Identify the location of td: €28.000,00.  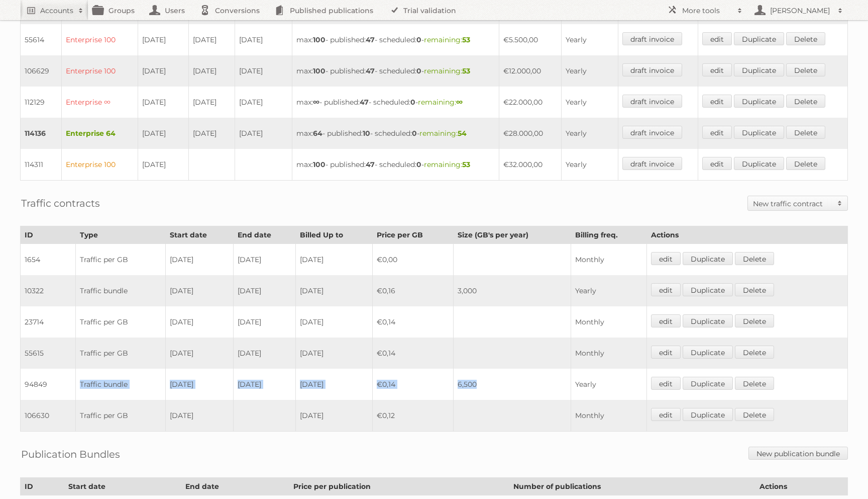
(531, 133).